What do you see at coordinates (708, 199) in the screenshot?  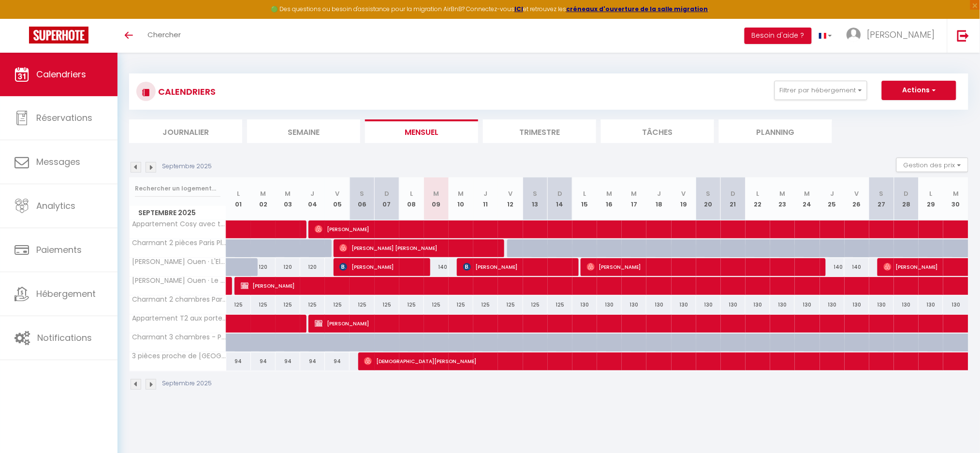 I see `th: 20` at bounding box center [708, 199].